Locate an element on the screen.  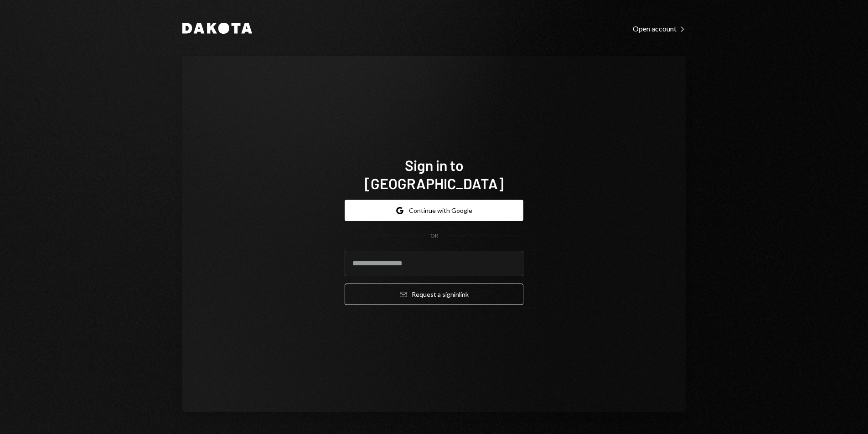
button: Continue with Google is located at coordinates (434, 210).